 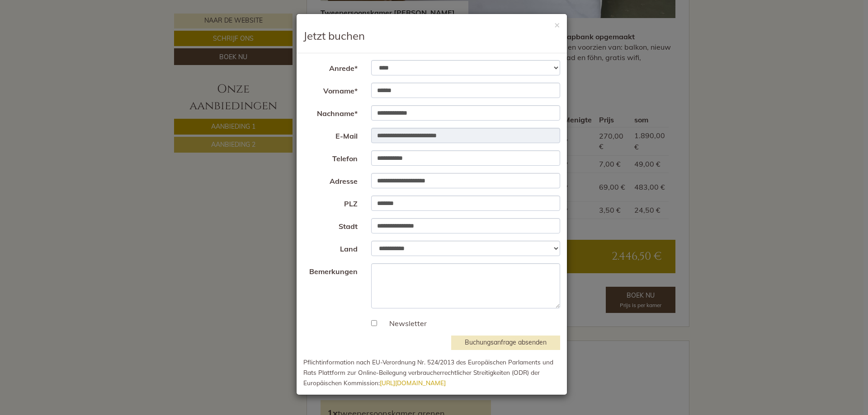 I want to click on label: E-Mail, so click(x=330, y=135).